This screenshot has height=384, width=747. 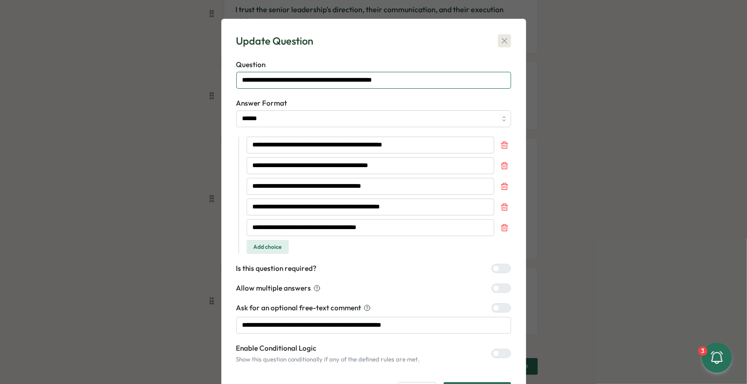 What do you see at coordinates (277, 268) in the screenshot?
I see `label: Is this question required?` at bounding box center [277, 268].